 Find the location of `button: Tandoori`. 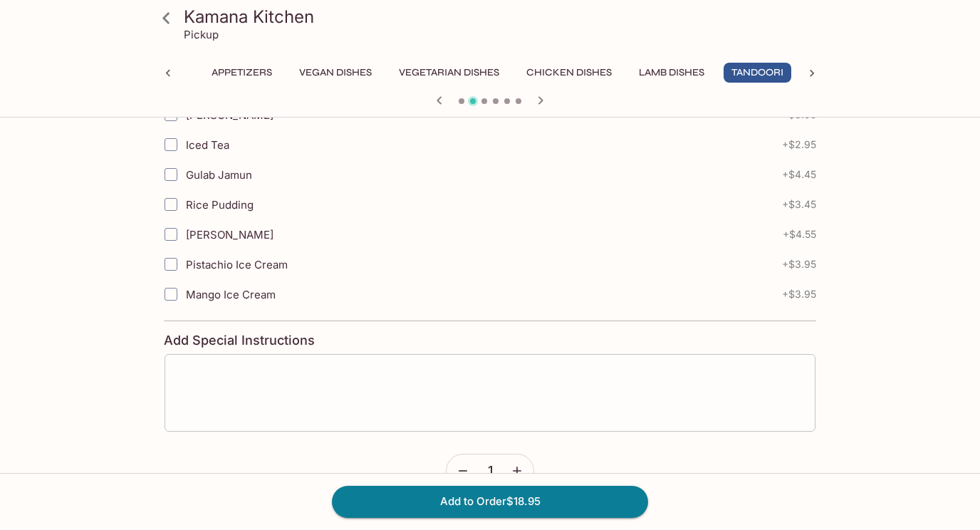

button: Tandoori is located at coordinates (757, 73).